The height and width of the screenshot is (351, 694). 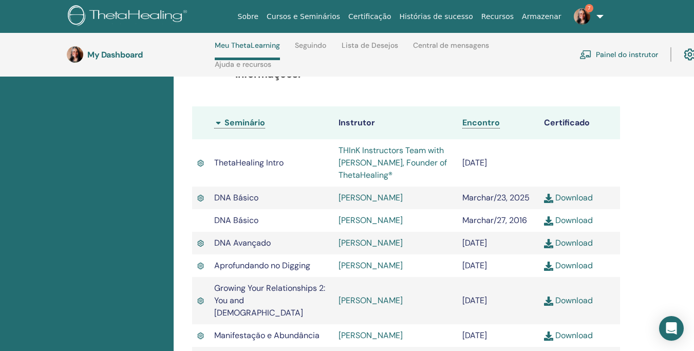 I want to click on span: Manifestação e Abundância, so click(x=266, y=335).